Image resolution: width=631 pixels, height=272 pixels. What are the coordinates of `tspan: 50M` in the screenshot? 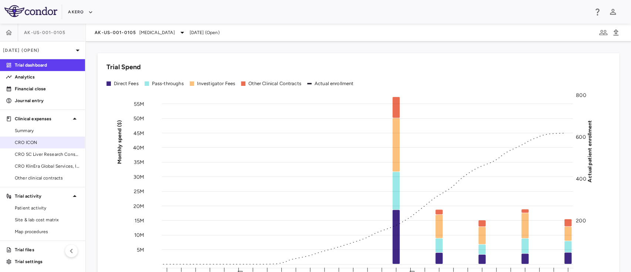 It's located at (139, 118).